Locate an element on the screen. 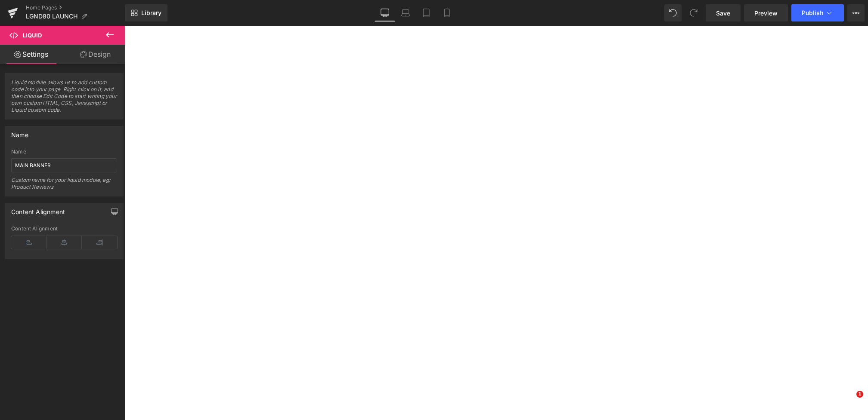 Image resolution: width=868 pixels, height=420 pixels. button: Redo is located at coordinates (694, 13).